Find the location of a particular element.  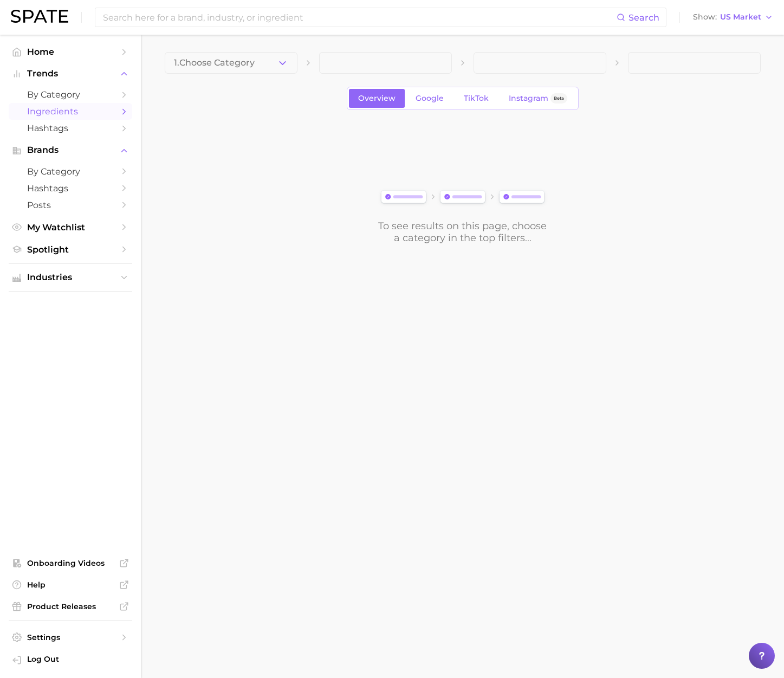

span: 1. Choose Category is located at coordinates (214, 63).